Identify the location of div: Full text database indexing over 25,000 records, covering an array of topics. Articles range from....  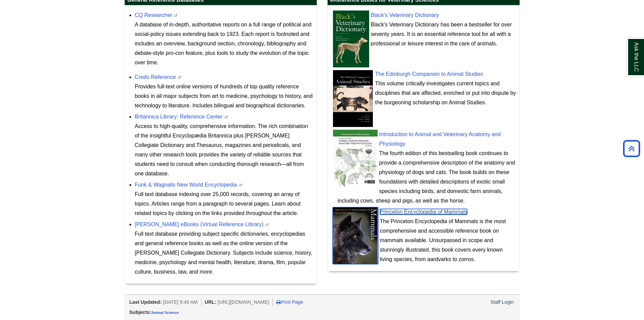
(224, 204).